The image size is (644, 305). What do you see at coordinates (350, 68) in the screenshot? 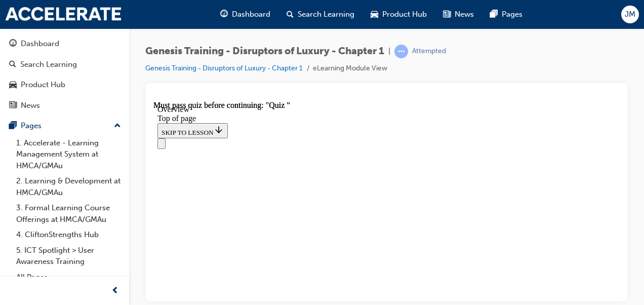
I see `li: eLearning Module View` at bounding box center [350, 68].